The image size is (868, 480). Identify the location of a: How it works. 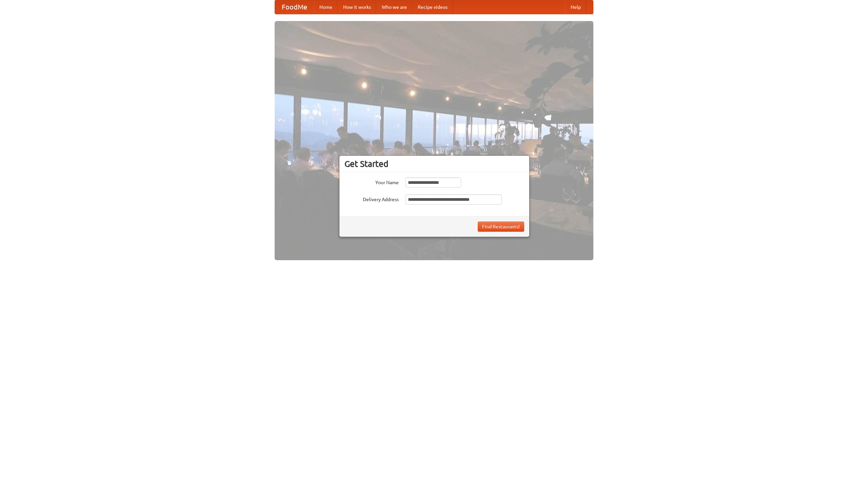
(357, 7).